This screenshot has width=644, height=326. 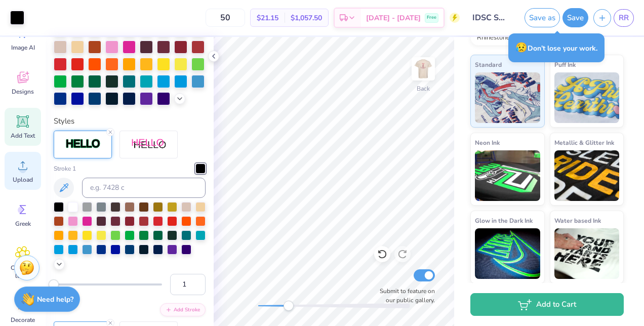 What do you see at coordinates (487, 143) in the screenshot?
I see `span: Neon Ink` at bounding box center [487, 143].